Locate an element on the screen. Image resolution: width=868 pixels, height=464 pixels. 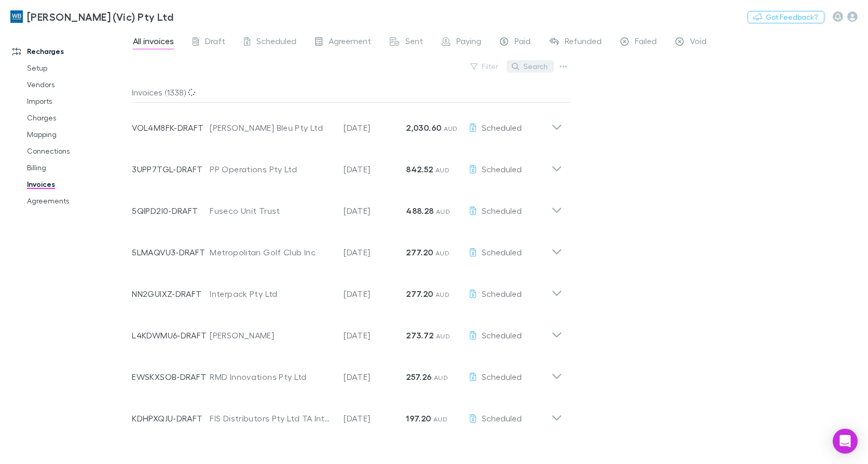
button: Got Feedback? is located at coordinates (786, 17).